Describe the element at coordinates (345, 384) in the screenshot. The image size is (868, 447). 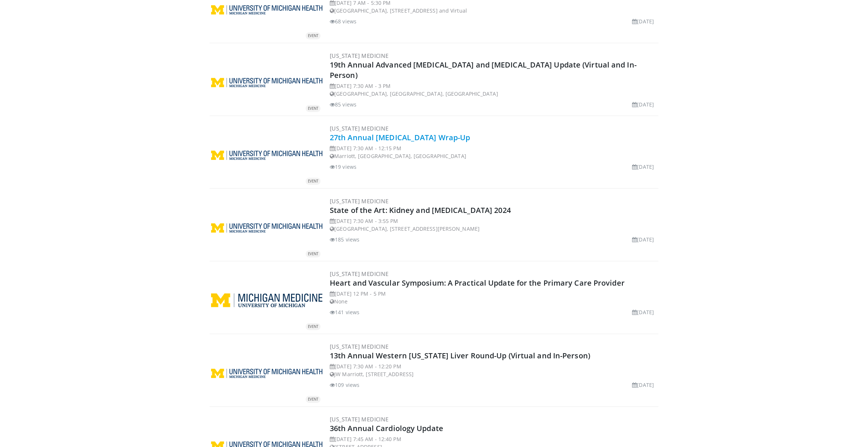
I see `li: 109 views` at that location.